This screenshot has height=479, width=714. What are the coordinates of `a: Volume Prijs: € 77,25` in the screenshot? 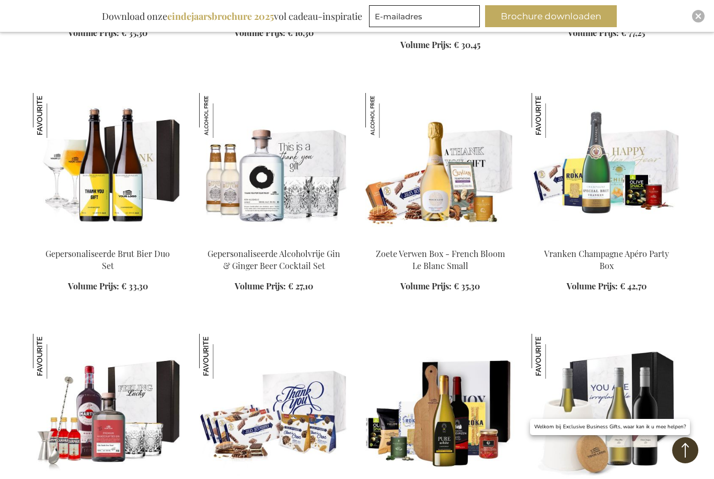 It's located at (607, 33).